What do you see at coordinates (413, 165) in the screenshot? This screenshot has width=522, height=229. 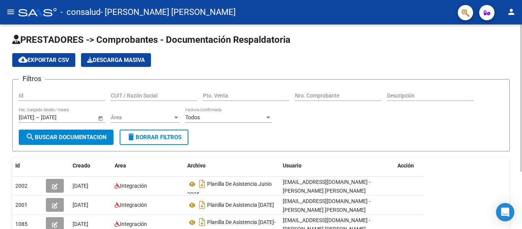 I see `datatable-header-cell: Acción` at bounding box center [413, 165].